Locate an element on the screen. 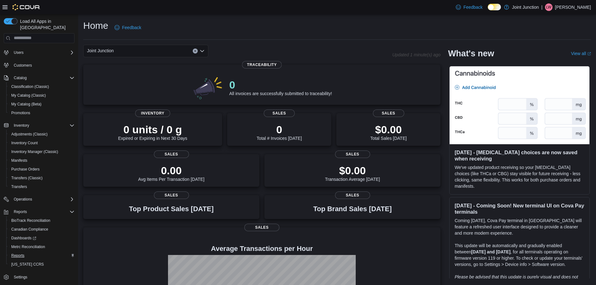  button: Settings is located at coordinates (39, 277).